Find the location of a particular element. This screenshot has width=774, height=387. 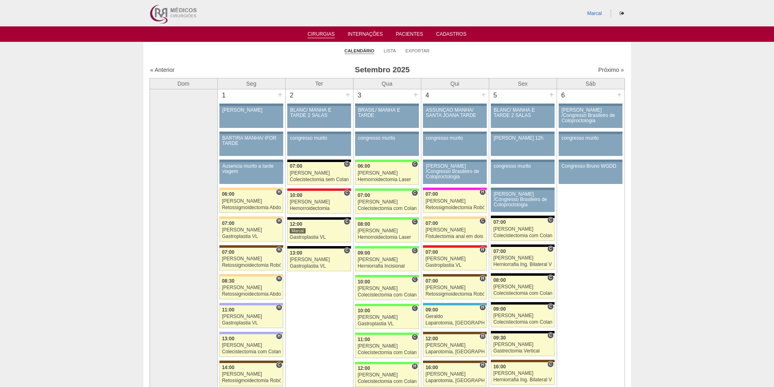

div: Hemorroidectomia Laser is located at coordinates (387, 237).